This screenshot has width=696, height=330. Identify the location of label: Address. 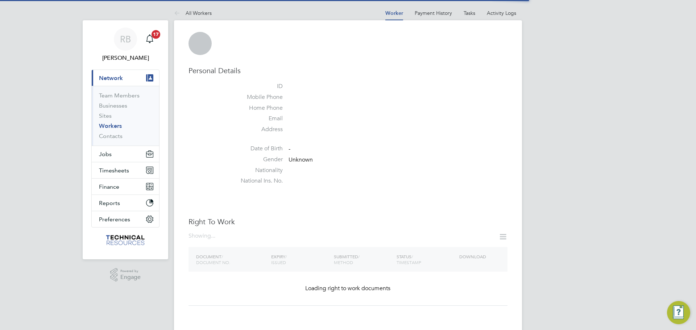
(257, 129).